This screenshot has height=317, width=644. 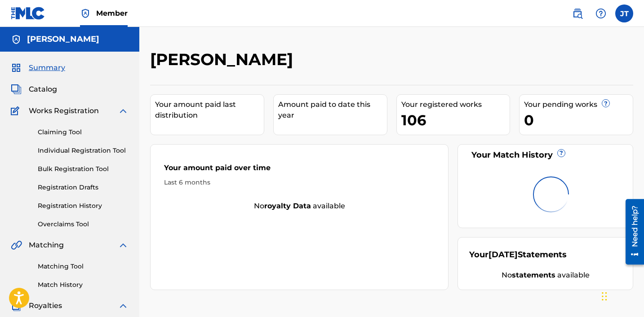 I want to click on img: Matching, so click(x=16, y=245).